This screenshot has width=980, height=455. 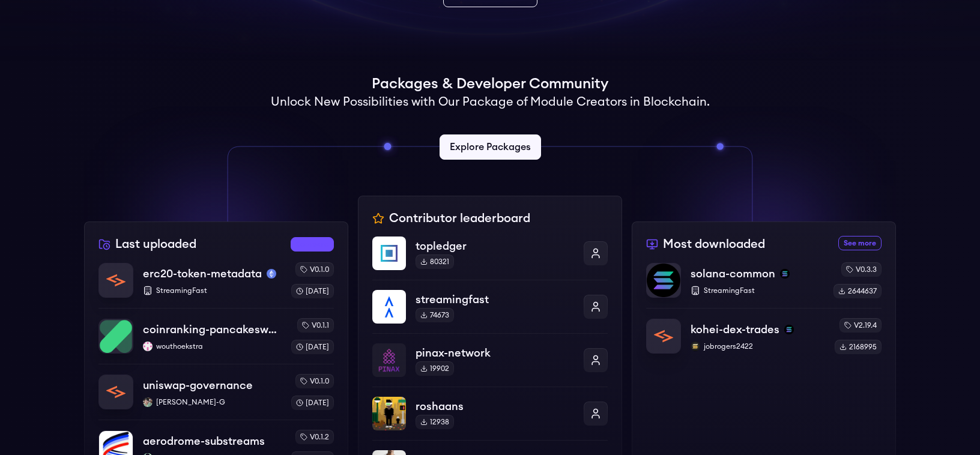 I want to click on a: pinax-networkpinax-network19902, so click(x=490, y=360).